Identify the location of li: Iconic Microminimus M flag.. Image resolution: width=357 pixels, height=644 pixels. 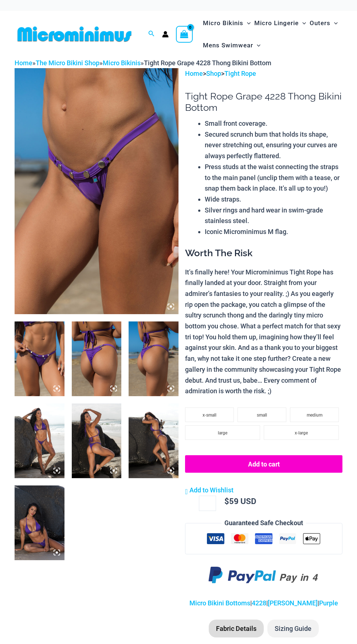
(274, 232).